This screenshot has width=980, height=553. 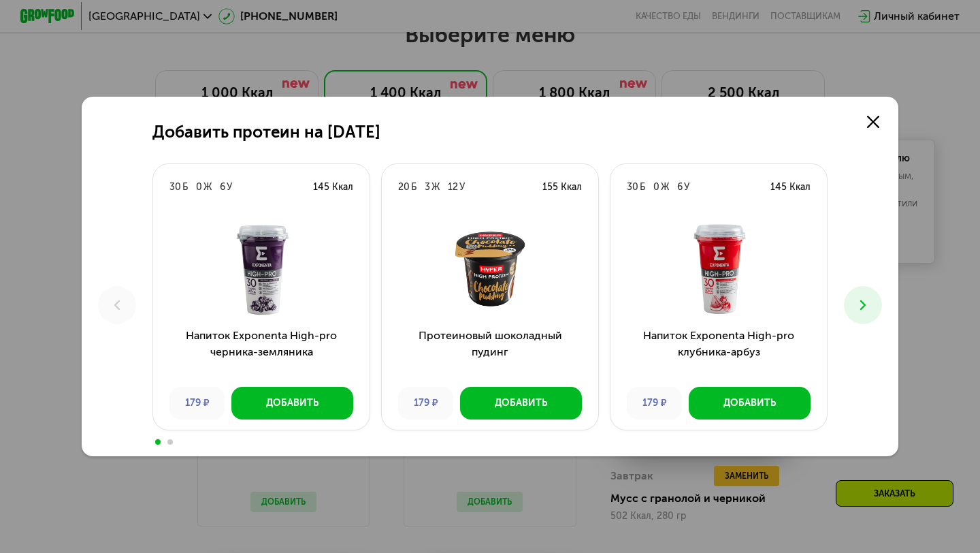 I want to click on div: 12, so click(x=453, y=187).